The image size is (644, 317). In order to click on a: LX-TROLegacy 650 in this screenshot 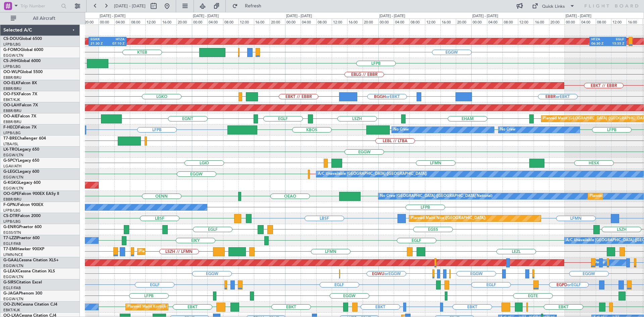, I will do `click(21, 150)`.